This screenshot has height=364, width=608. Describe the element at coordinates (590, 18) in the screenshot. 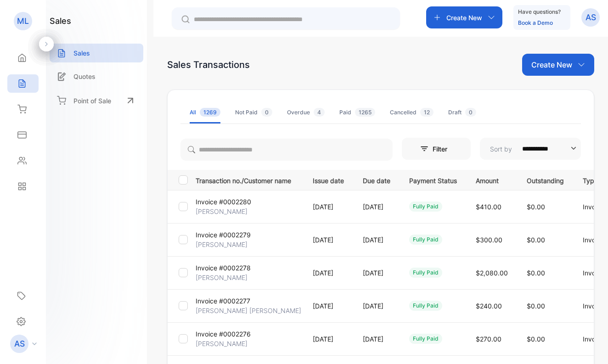

I see `button: AS` at that location.